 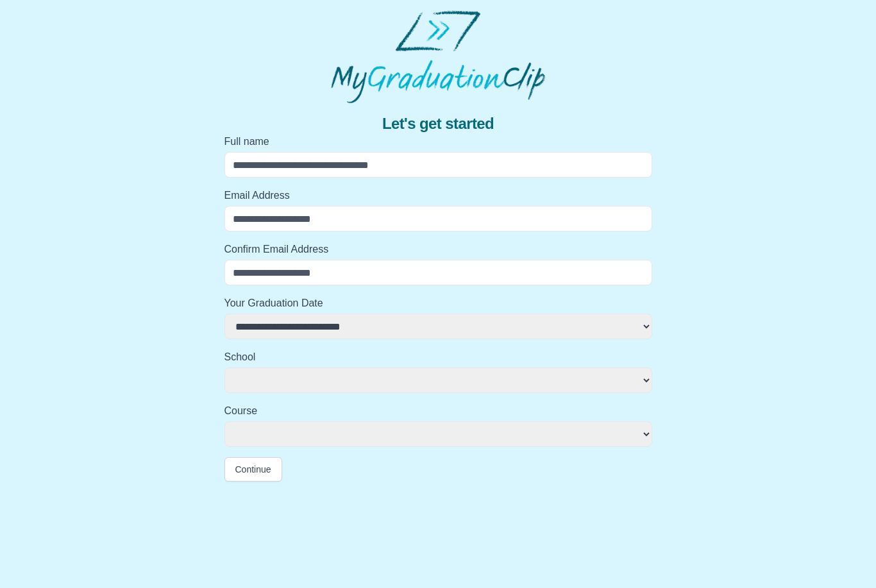 What do you see at coordinates (438, 358) in the screenshot?
I see `label: School` at bounding box center [438, 358].